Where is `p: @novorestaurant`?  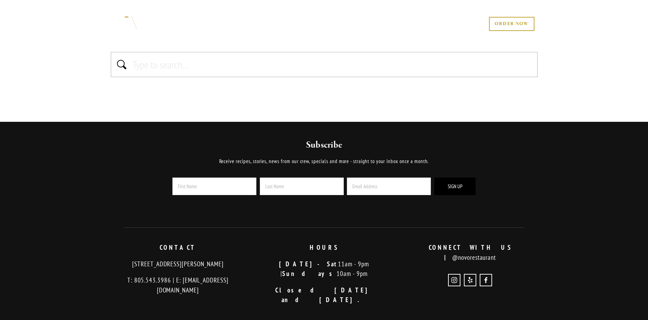 p: @novorestaurant is located at coordinates (470, 252).